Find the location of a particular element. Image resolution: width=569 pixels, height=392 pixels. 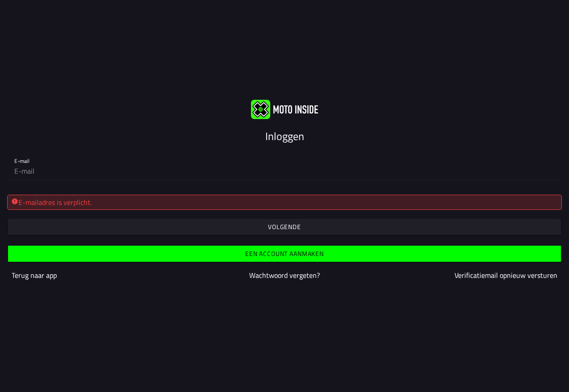

ion-text: Volgende is located at coordinates (284, 227).